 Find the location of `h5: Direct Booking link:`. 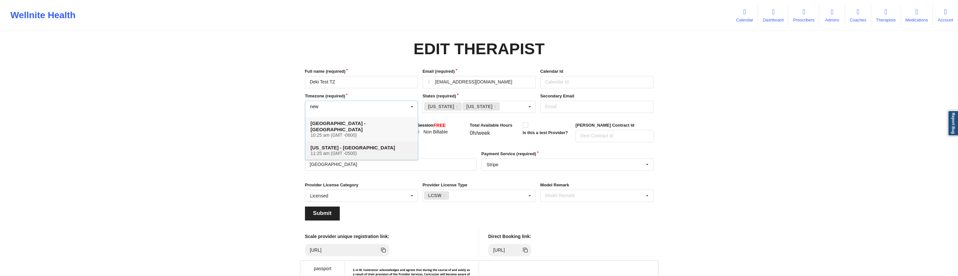

h5: Direct Booking link: is located at coordinates (509, 237).